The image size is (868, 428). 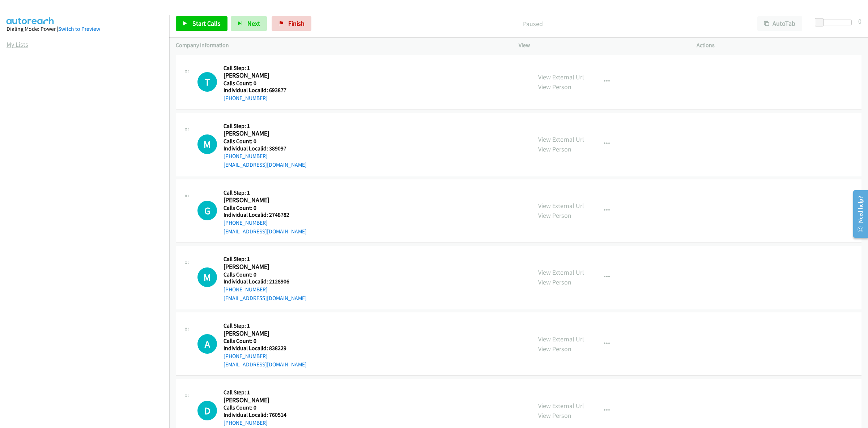 What do you see at coordinates (533, 24) in the screenshot?
I see `p: Paused` at bounding box center [533, 24].